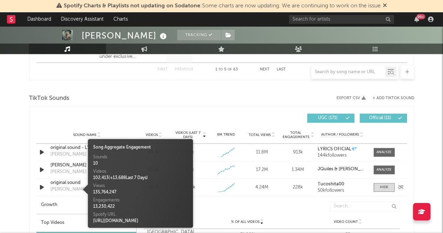  I want to click on div: Growth, so click(86, 205).